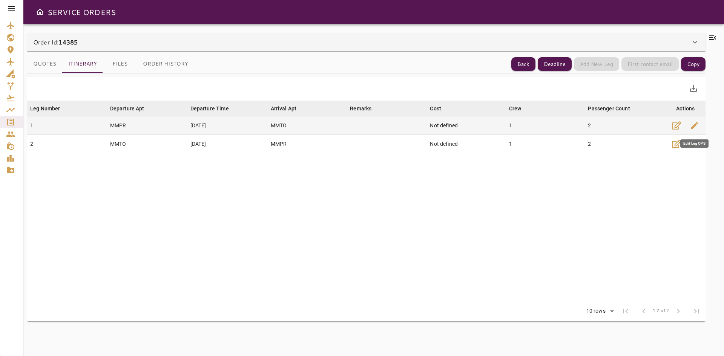 Image resolution: width=724 pixels, height=356 pixels. Describe the element at coordinates (661, 311) in the screenshot. I see `span: 1-2 of 2` at that location.